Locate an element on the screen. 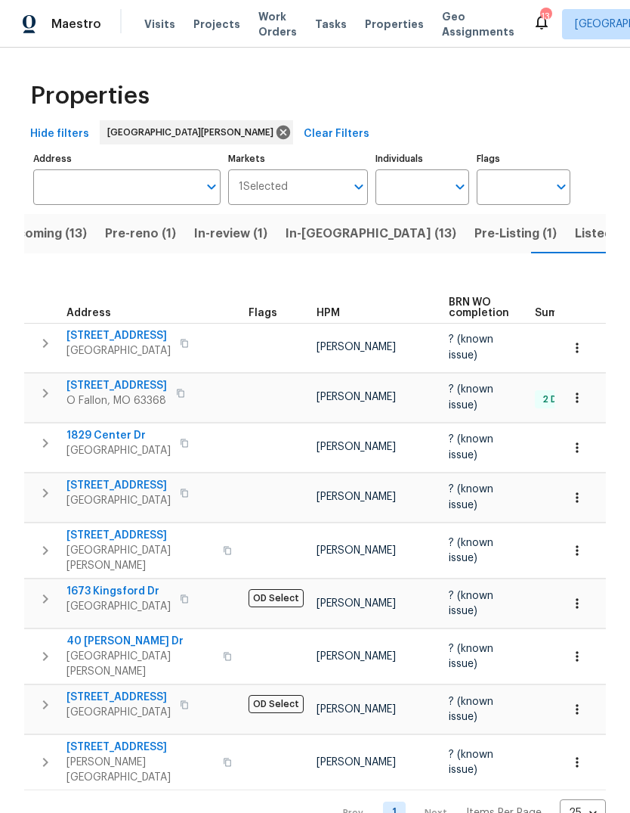 The width and height of the screenshot is (630, 813). span: Projects is located at coordinates (217, 24).